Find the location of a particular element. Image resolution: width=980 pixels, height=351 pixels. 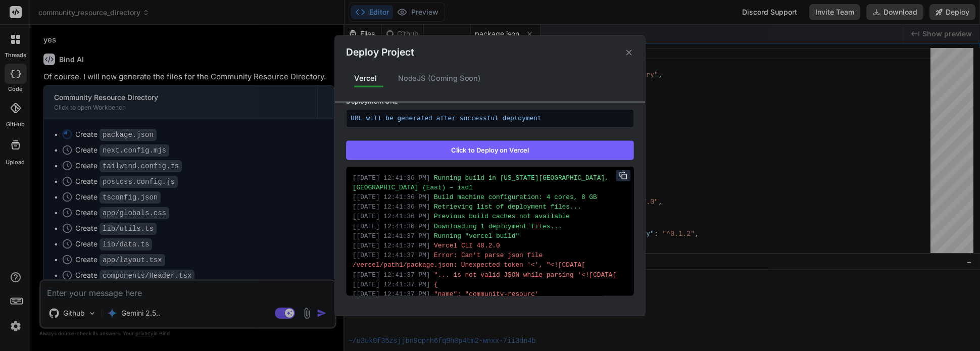

div: Running "vercel build" is located at coordinates (490, 235).